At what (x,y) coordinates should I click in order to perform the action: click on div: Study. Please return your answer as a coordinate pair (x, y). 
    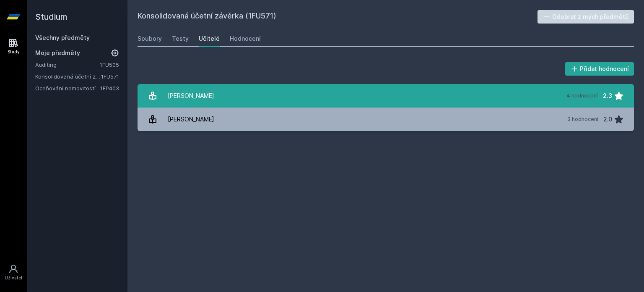
    Looking at the image, I should click on (13, 51).